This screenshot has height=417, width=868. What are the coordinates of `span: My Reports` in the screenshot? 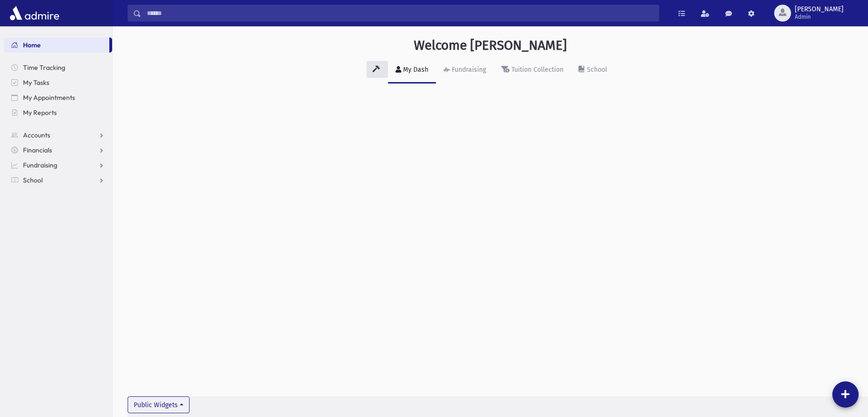 It's located at (40, 112).